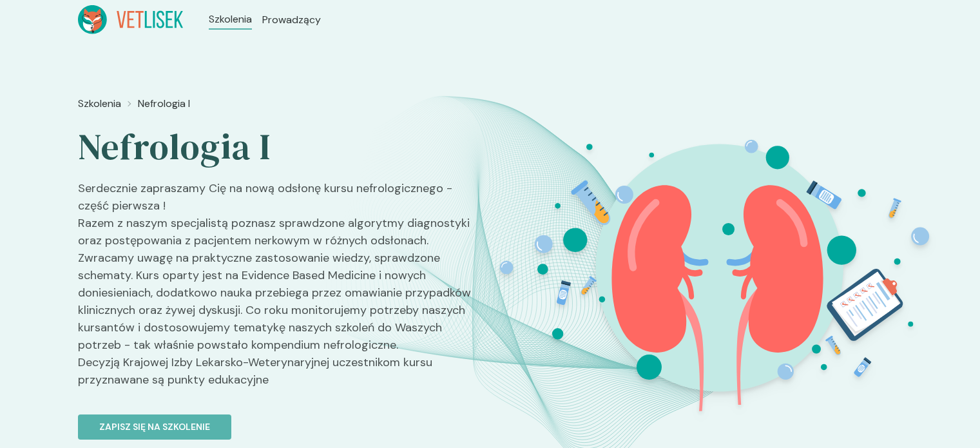 This screenshot has width=980, height=448. What do you see at coordinates (292, 20) in the screenshot?
I see `span: Prowadzący` at bounding box center [292, 20].